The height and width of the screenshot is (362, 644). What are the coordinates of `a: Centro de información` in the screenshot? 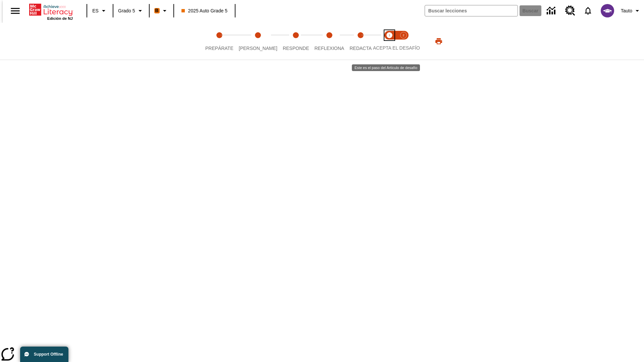 It's located at (552, 11).